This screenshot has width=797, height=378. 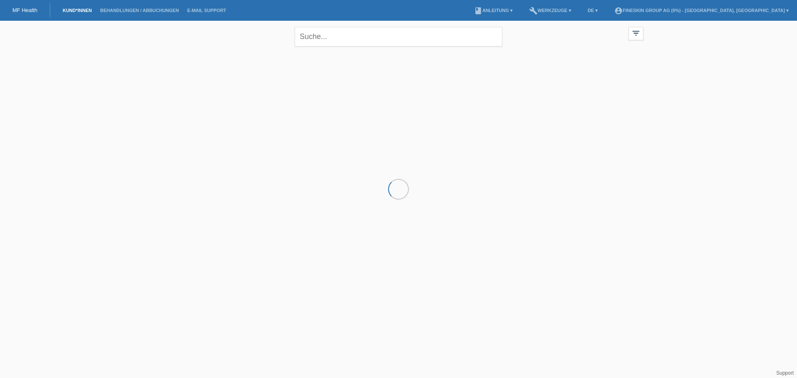 What do you see at coordinates (77, 10) in the screenshot?
I see `a: Kund*innen` at bounding box center [77, 10].